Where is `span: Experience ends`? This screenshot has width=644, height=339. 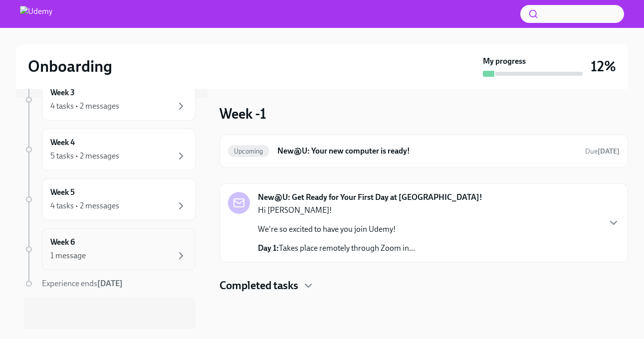
span: Experience ends is located at coordinates (82, 283).